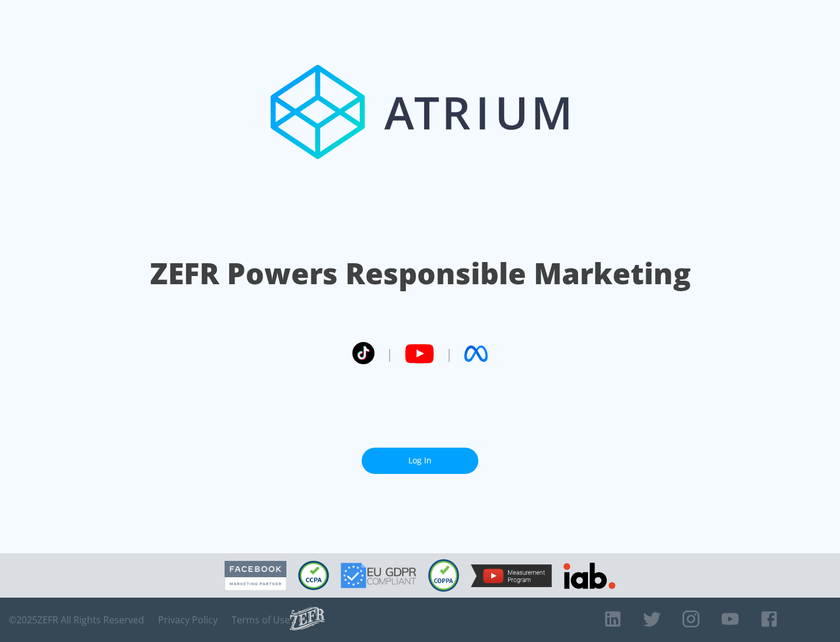  Describe the element at coordinates (313, 575) in the screenshot. I see `img: CCPA Compliant` at that location.